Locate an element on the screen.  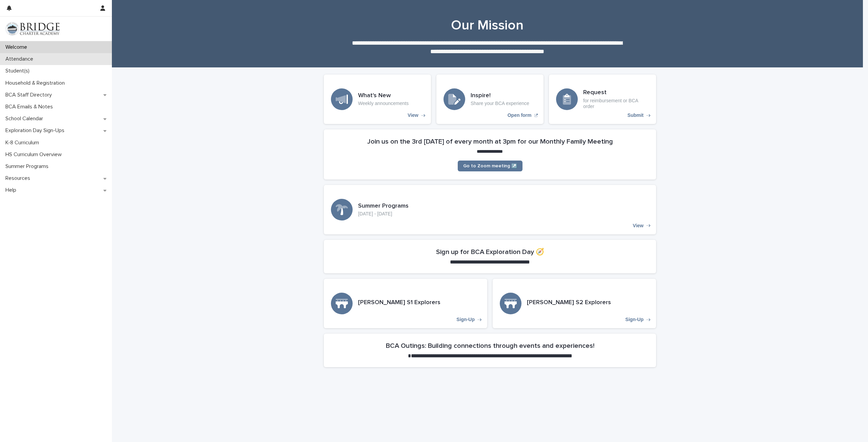
p: Resources is located at coordinates (19, 178).